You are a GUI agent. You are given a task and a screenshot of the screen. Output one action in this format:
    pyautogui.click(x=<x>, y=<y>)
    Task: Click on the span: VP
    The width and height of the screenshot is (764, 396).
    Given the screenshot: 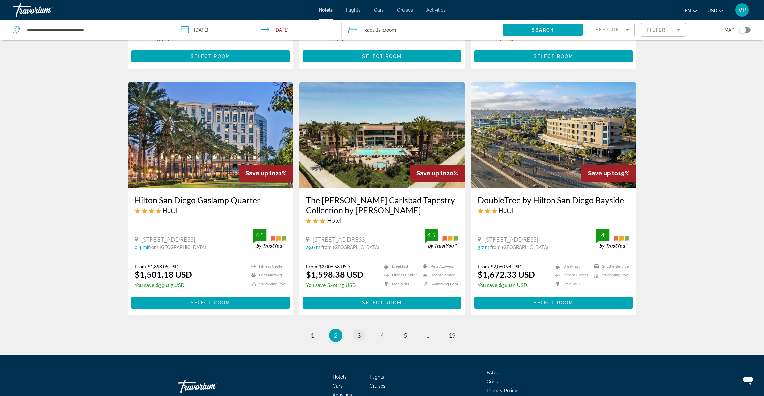 What is the action you would take?
    pyautogui.click(x=742, y=10)
    